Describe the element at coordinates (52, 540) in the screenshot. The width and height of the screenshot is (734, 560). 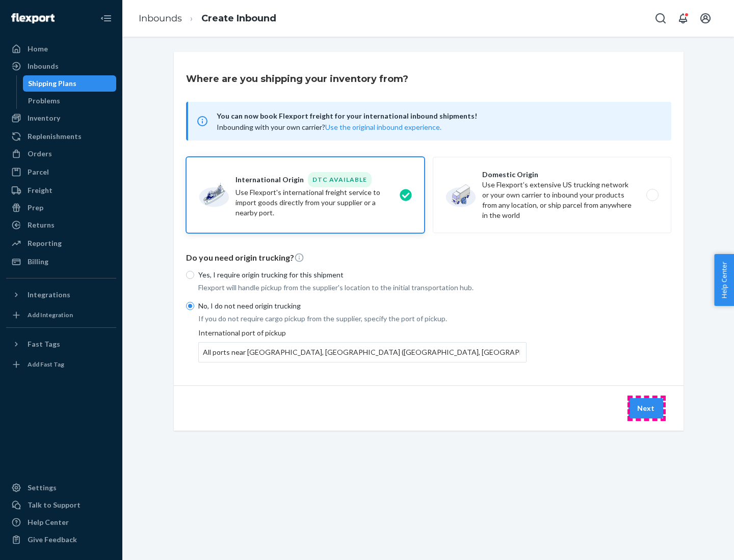
I see `div: Give Feedback` at that location.